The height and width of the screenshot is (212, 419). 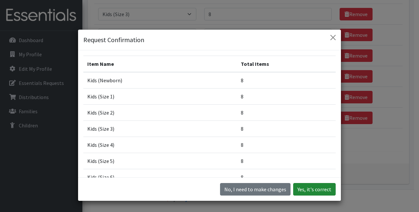 What do you see at coordinates (160, 80) in the screenshot?
I see `td: Kids (Newborn)` at bounding box center [160, 80].